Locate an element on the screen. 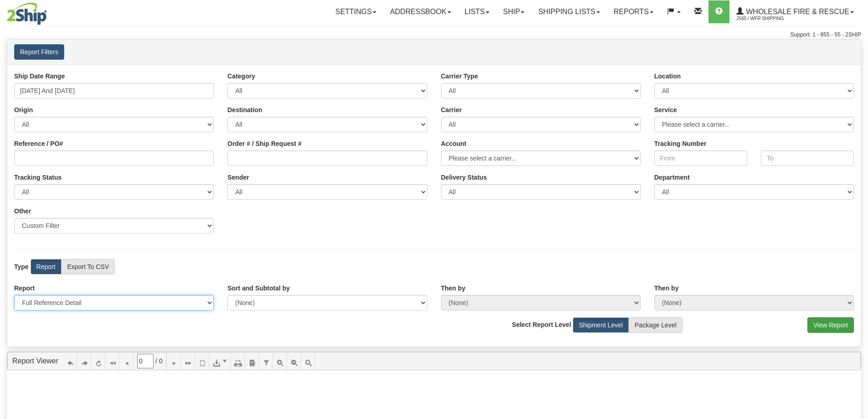 This screenshot has height=419, width=868. span: WHOLESALE FIRE & RESCUE is located at coordinates (796, 12).